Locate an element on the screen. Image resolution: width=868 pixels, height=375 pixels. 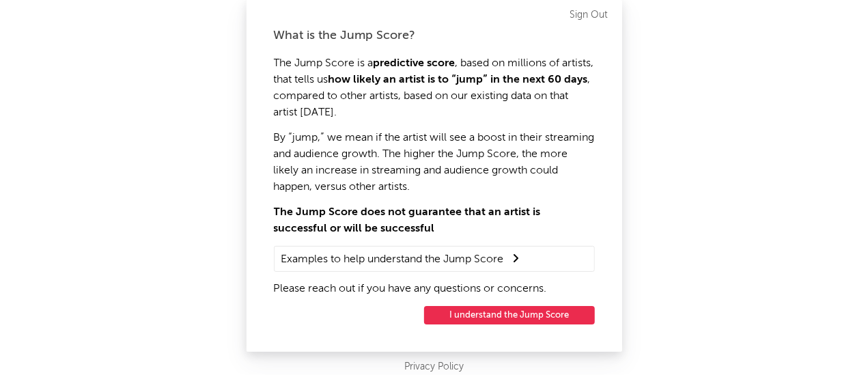
strong: predictive score is located at coordinates (414, 64).